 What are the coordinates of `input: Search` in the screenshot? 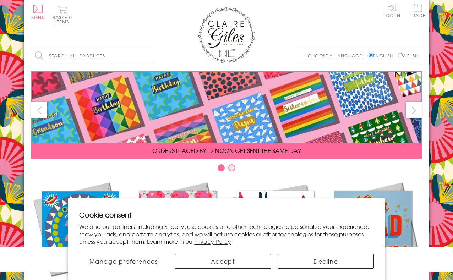 It's located at (152, 56).